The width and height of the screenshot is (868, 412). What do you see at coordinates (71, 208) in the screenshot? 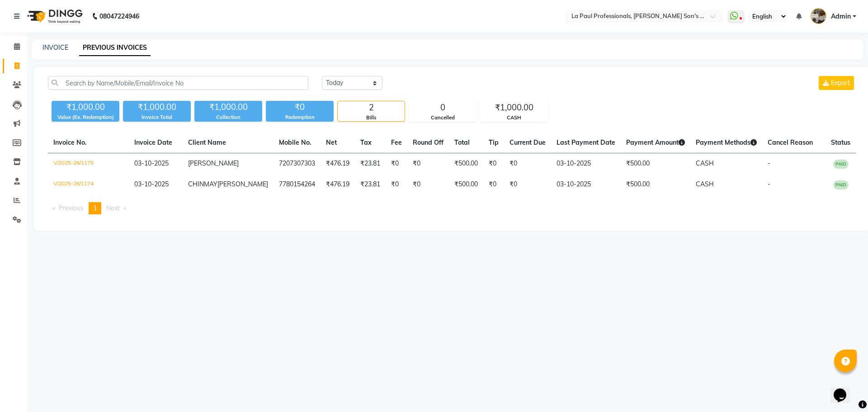
I see `span: Previous` at bounding box center [71, 208].